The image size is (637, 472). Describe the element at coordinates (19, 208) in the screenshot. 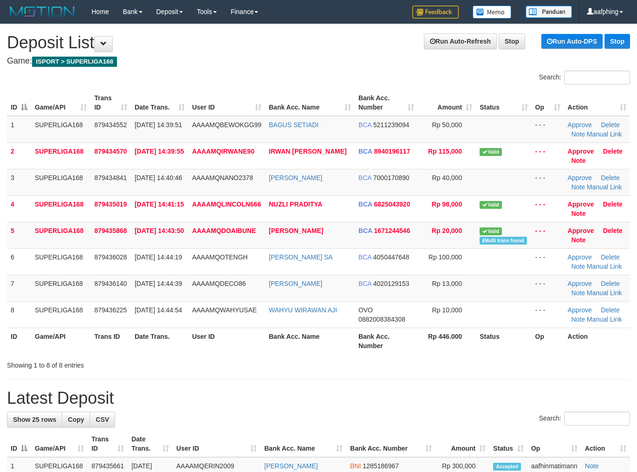

I see `td: 4` at that location.